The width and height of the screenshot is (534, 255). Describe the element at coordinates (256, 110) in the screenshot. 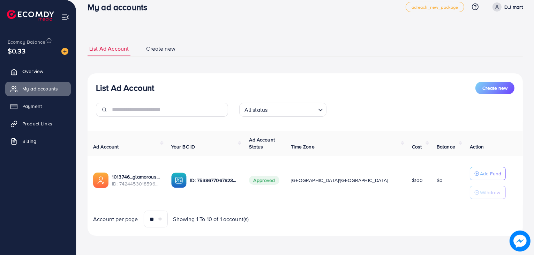

I see `span: All status` at that location.